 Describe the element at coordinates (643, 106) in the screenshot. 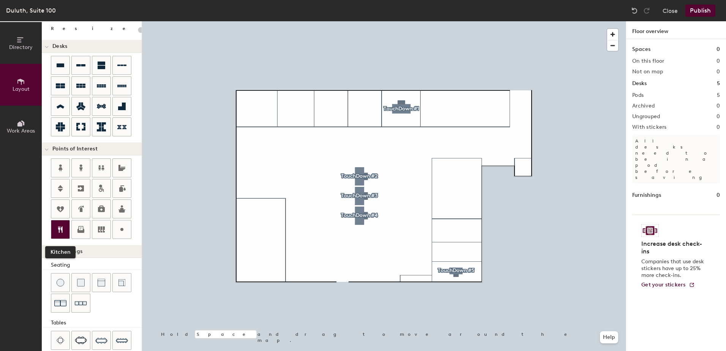

I see `h2: Archived` at that location.